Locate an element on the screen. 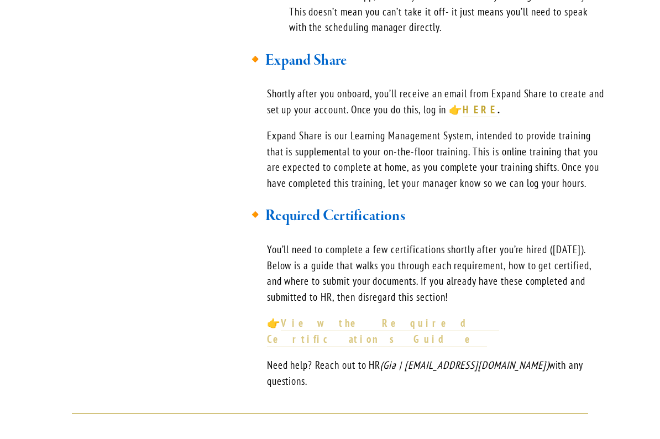 This screenshot has width=660, height=439. p: Shortly after you onboard, you’ll receive an email from Expand Share to create and set up your ac... is located at coordinates (436, 101).